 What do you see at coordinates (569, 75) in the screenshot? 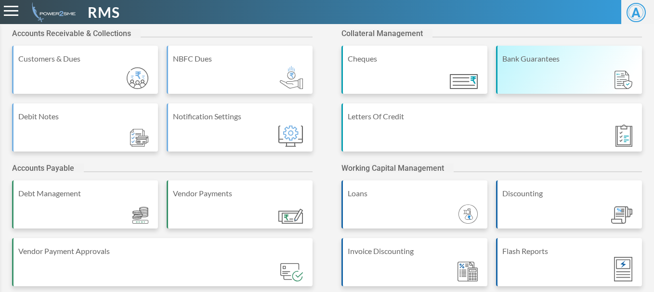
I see `a: Bank Guarantees Module_ic` at bounding box center [569, 75].